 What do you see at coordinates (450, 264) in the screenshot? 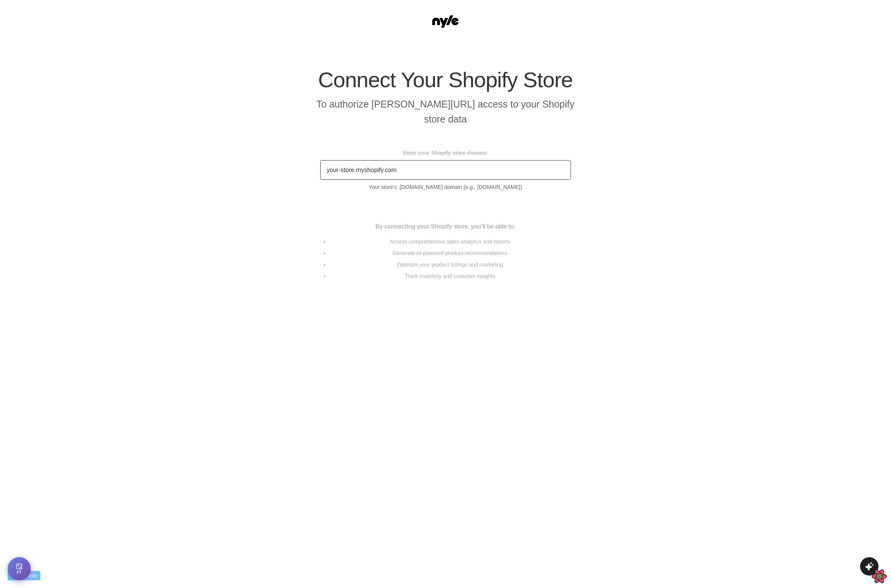
I see `li: Optimize your product listings and marketing` at bounding box center [450, 264].